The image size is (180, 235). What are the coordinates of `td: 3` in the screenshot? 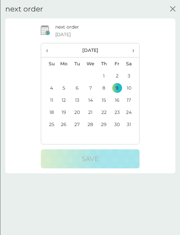 It's located at (131, 76).